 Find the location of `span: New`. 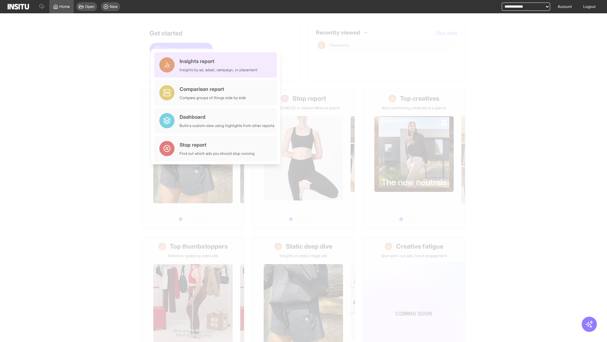

span: New is located at coordinates (114, 7).